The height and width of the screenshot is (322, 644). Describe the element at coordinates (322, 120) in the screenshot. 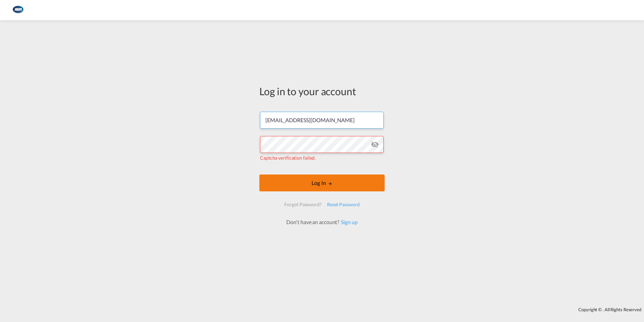

I see `input: Enter email/phone number` at that location.